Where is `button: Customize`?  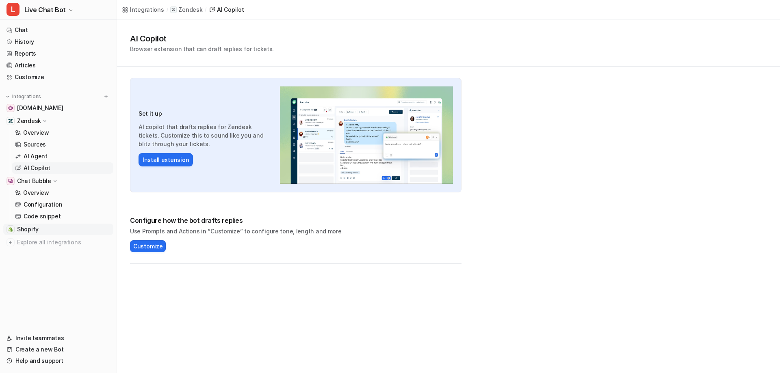
button: Customize is located at coordinates (148, 246).